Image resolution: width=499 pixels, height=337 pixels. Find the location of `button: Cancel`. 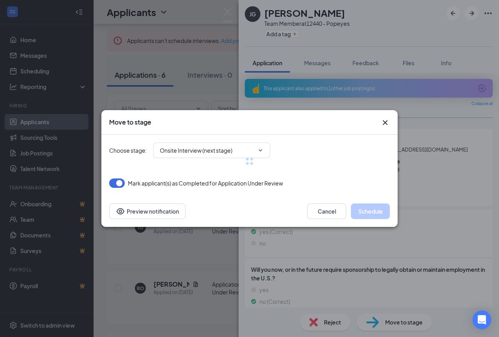

button: Cancel is located at coordinates (327, 211).